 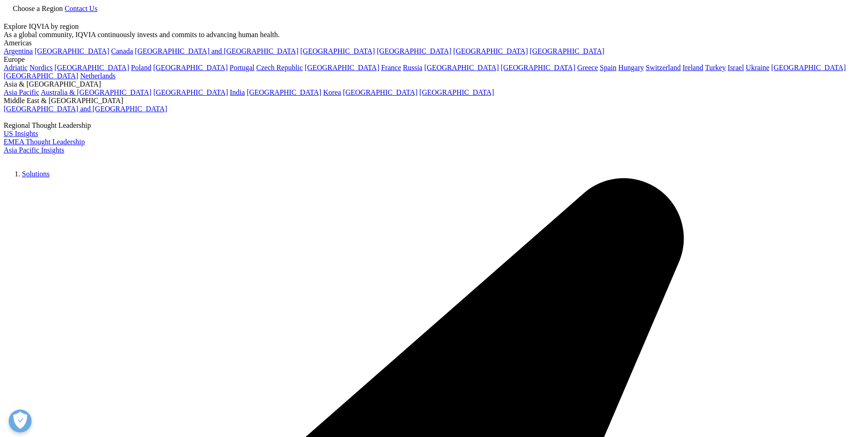 I want to click on a: Netherlands, so click(x=98, y=76).